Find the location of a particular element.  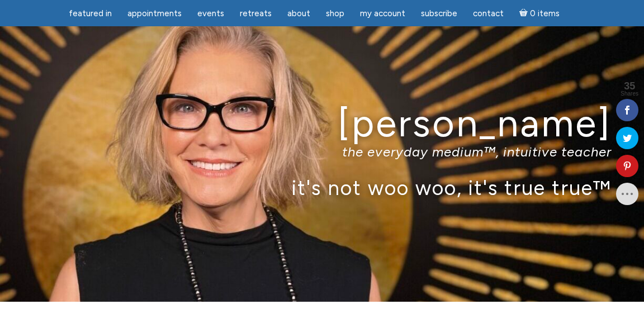

a: Contact is located at coordinates (488, 14).